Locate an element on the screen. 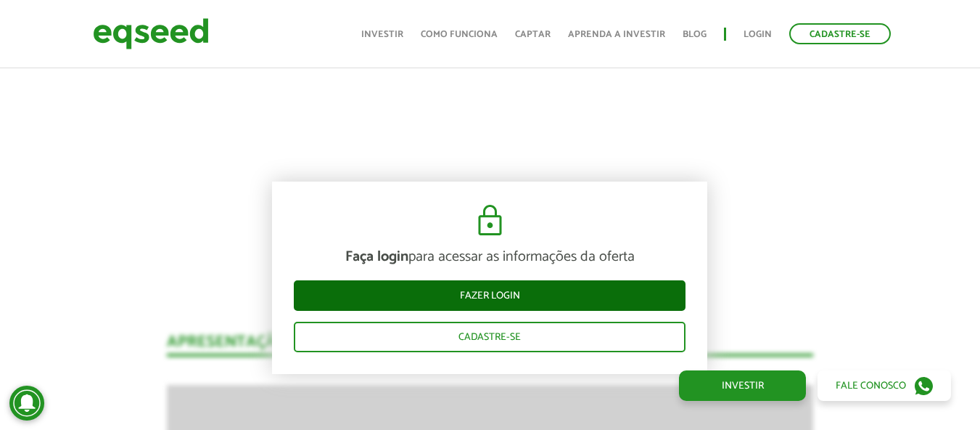 Image resolution: width=980 pixels, height=430 pixels. img: cadeado.svg is located at coordinates (490, 221).